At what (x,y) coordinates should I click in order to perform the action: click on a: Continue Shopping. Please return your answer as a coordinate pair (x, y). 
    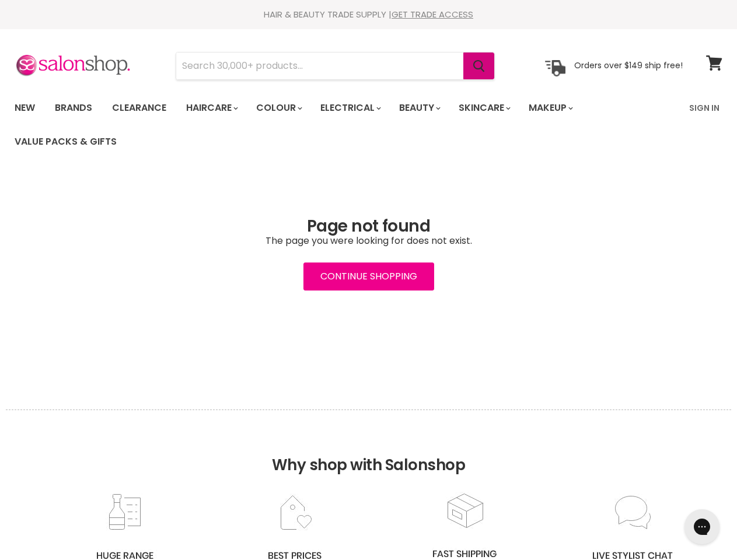
    Looking at the image, I should click on (369, 277).